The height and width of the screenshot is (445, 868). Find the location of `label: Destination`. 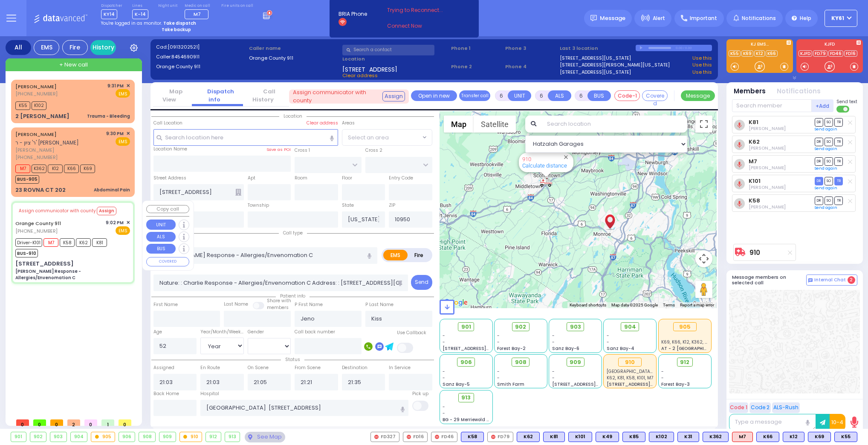

label: Destination is located at coordinates (354, 368).